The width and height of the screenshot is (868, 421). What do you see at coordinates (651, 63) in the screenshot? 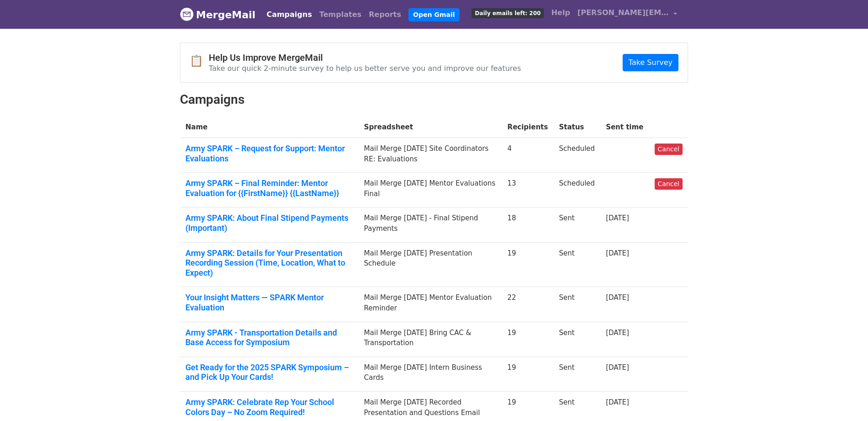
I see `a: Take Survey` at bounding box center [651, 63].